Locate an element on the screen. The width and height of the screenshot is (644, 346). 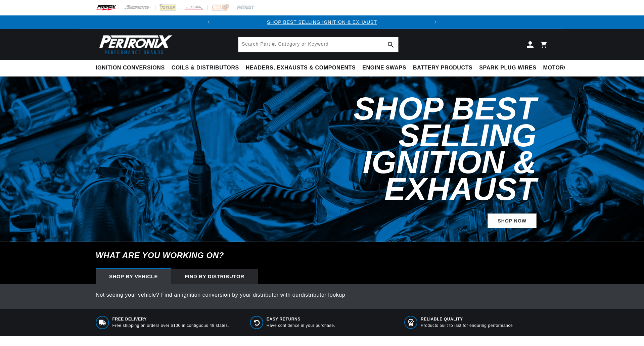
summary: Headers, Exhausts & Components is located at coordinates (300, 68).